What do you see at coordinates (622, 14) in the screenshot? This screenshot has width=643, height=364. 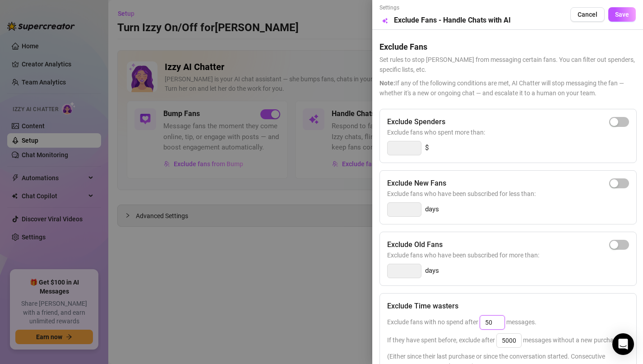 I see `button: Save` at bounding box center [622, 14].